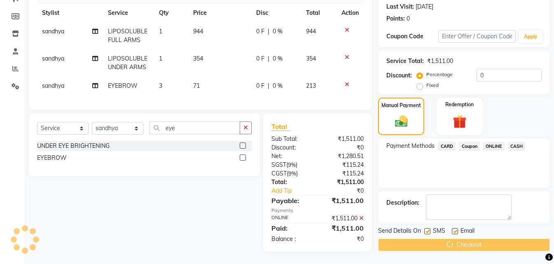  Describe the element at coordinates (477, 36) in the screenshot. I see `input: Enter Offer / Coupon Code` at that location.